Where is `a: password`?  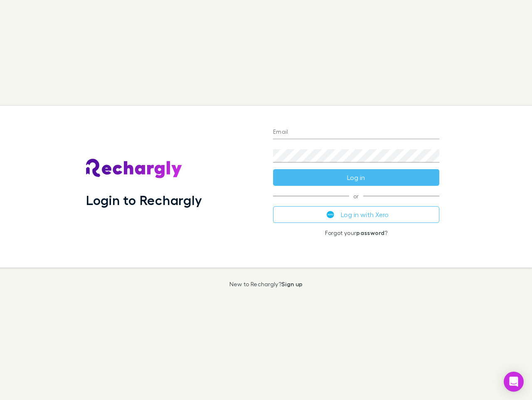
a: password is located at coordinates (370, 232).